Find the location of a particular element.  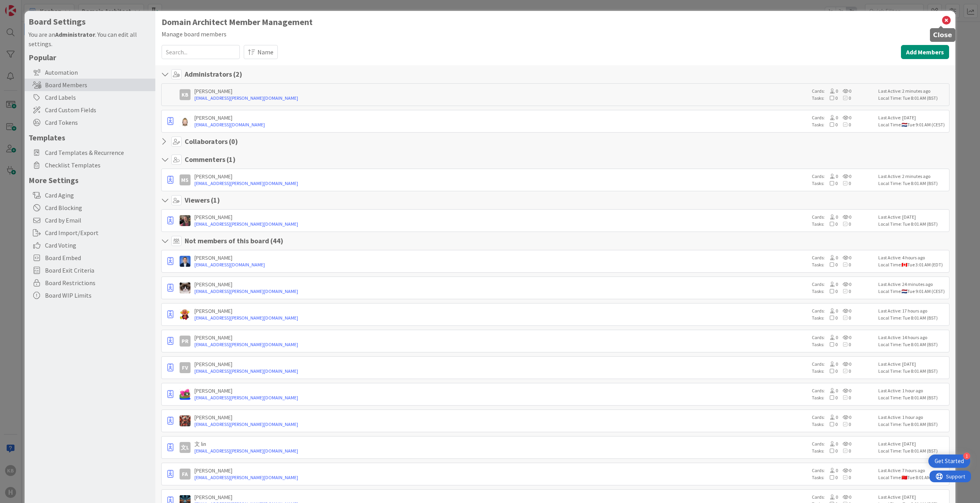

div: Automation is located at coordinates (90, 73).